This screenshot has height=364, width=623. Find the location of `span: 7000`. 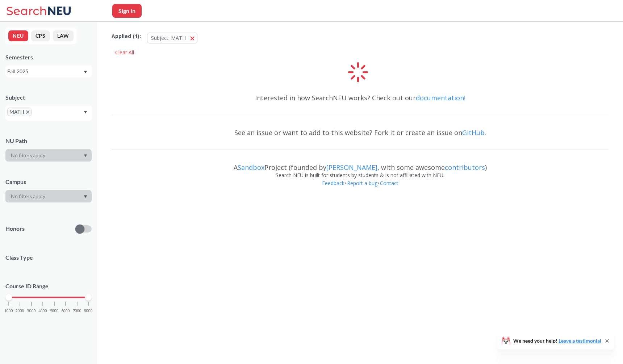

span: 7000 is located at coordinates (77, 311).